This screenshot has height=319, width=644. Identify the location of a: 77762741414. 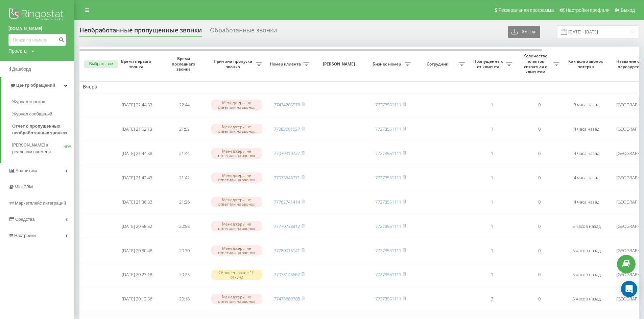
(287, 202).